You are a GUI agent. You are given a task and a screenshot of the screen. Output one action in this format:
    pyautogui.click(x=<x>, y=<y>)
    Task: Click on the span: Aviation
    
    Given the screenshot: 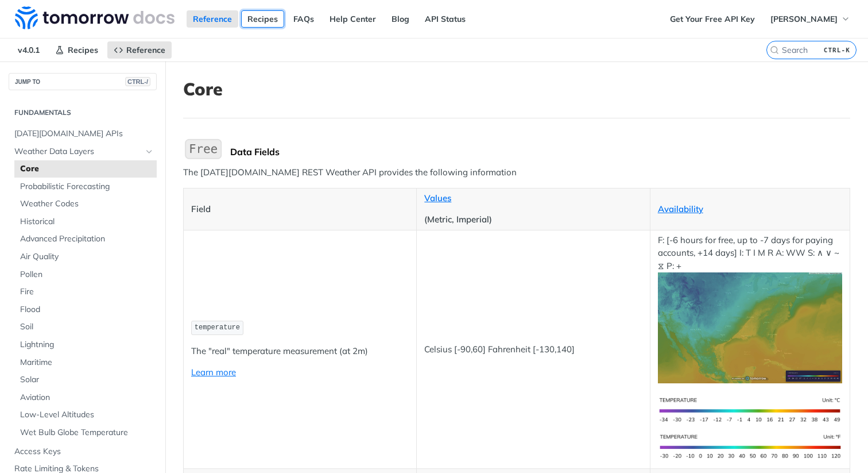 What is the action you would take?
    pyautogui.click(x=87, y=398)
    